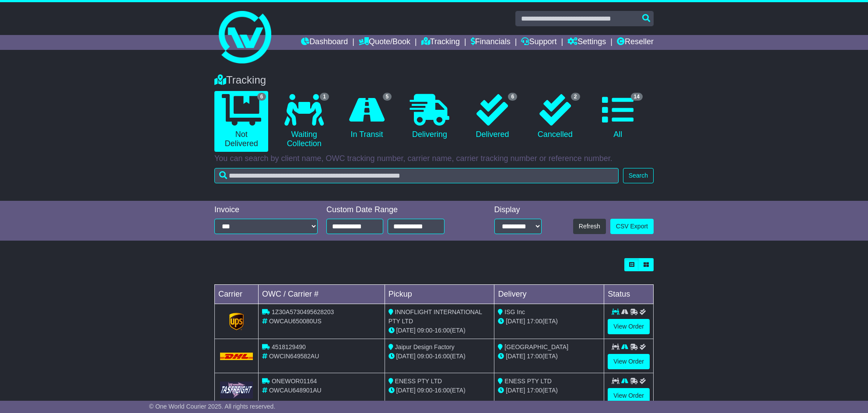 Image resolution: width=868 pixels, height=413 pixels. I want to click on span: OWCAU650080US, so click(295, 321).